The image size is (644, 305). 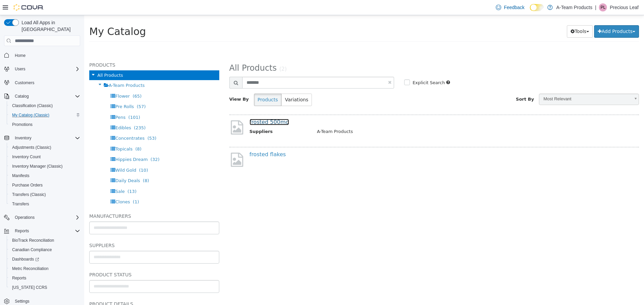 I want to click on th: Suppliers, so click(x=196, y=117).